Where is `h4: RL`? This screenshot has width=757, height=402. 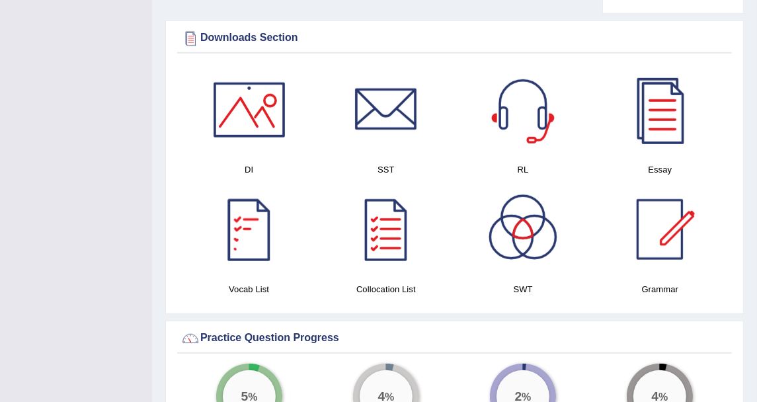 h4: RL is located at coordinates (523, 169).